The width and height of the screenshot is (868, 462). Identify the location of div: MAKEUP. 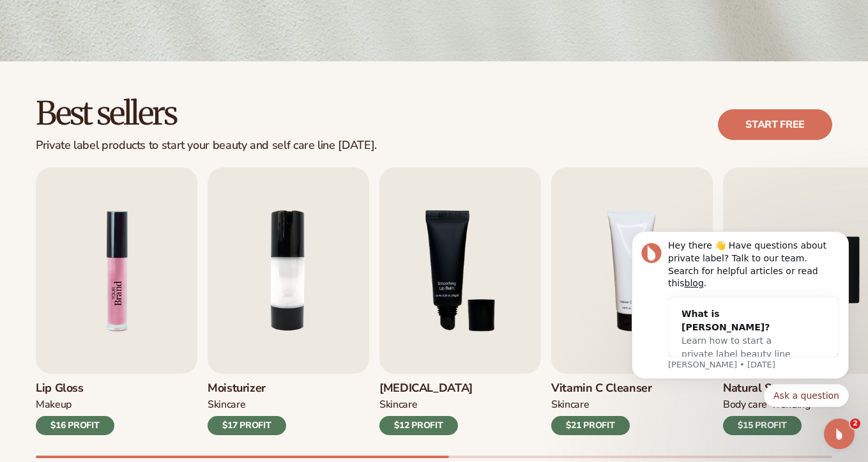
(53, 405).